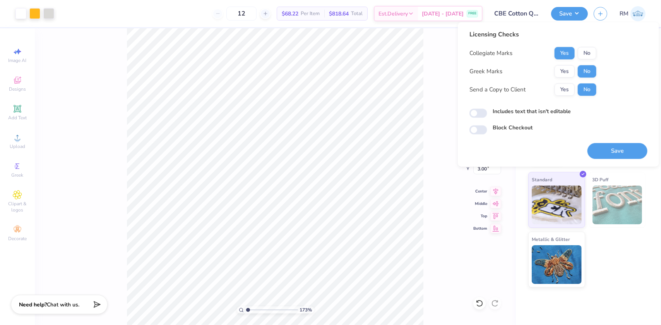  I want to click on img: Metallic & Glitter, so click(557, 264).